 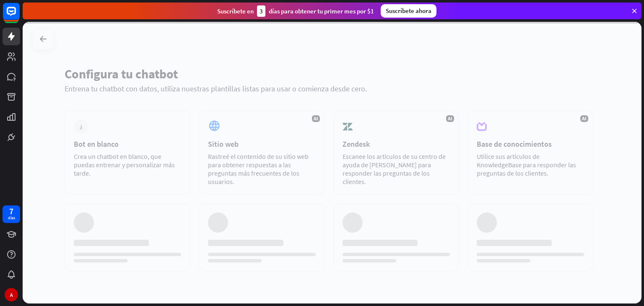 I want to click on font: días para obtener tu primer mes por $1, so click(x=321, y=11).